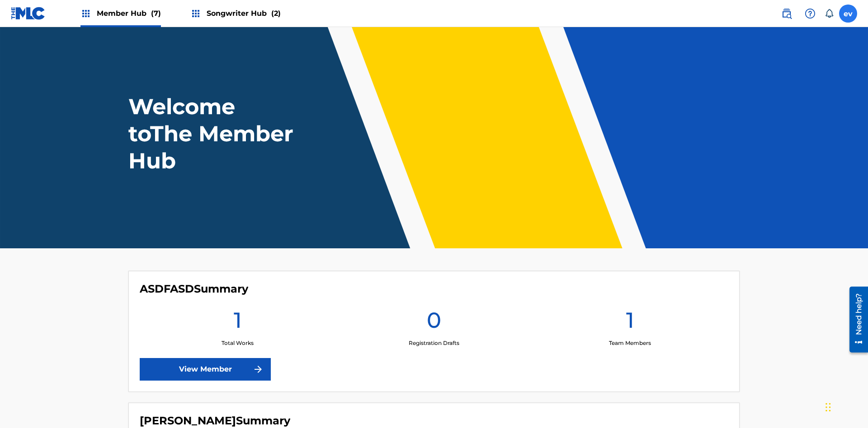  Describe the element at coordinates (630, 343) in the screenshot. I see `p: Team Members` at that location.